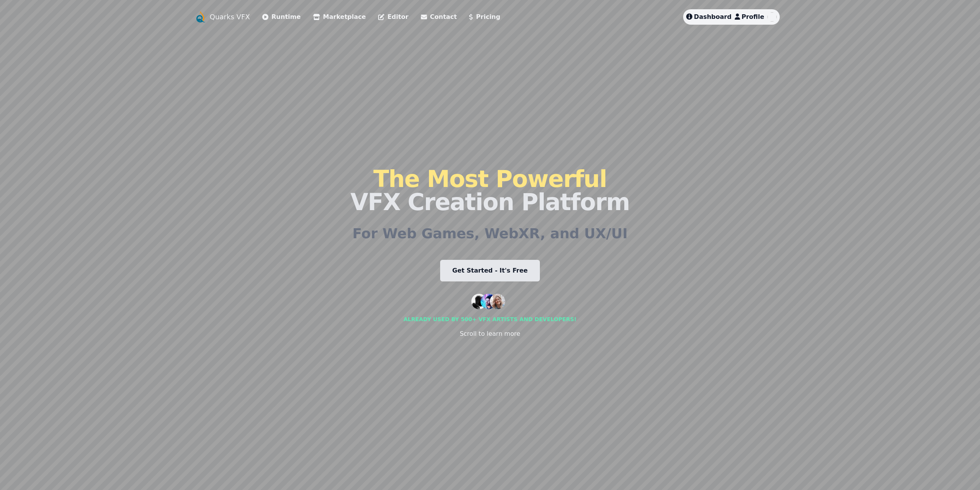 The width and height of the screenshot is (980, 490). What do you see at coordinates (709, 17) in the screenshot?
I see `a: Dashboard` at bounding box center [709, 17].